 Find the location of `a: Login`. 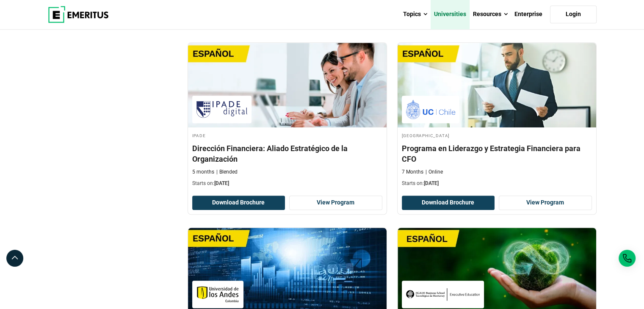

a: Login is located at coordinates (573, 14).